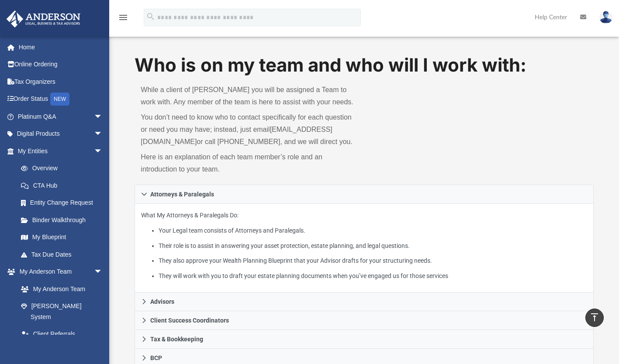  I want to click on i: vertical_align_top, so click(594, 317).